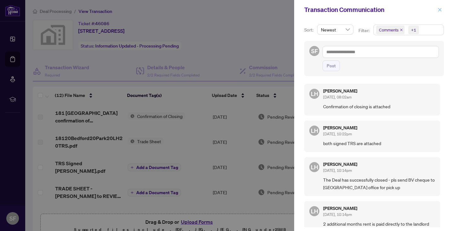  What do you see at coordinates (364, 31) in the screenshot?
I see `p: Filter:` at bounding box center [364, 31].